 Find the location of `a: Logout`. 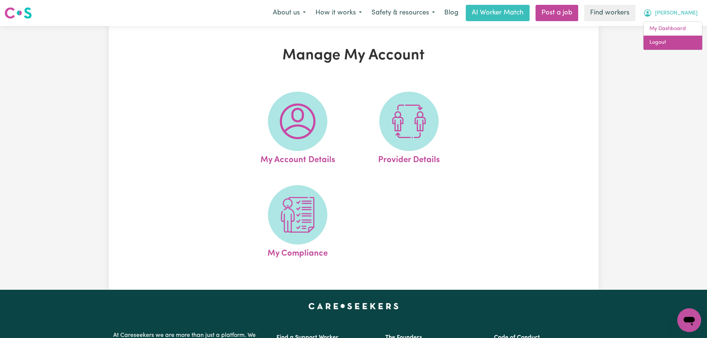

a: Logout is located at coordinates (673, 43).